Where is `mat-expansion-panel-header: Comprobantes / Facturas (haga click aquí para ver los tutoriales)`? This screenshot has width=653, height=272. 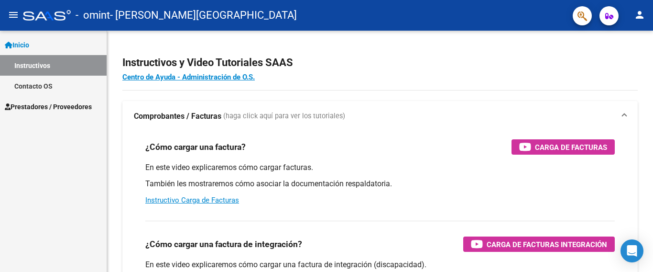 mat-expansion-panel-header: Comprobantes / Facturas (haga click aquí para ver los tutoriales) is located at coordinates (380, 116).